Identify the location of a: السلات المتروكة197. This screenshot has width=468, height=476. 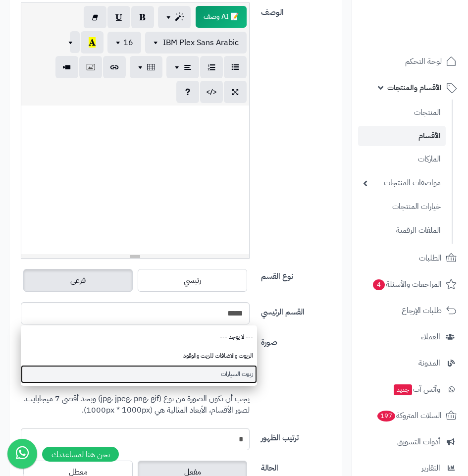
(410, 416).